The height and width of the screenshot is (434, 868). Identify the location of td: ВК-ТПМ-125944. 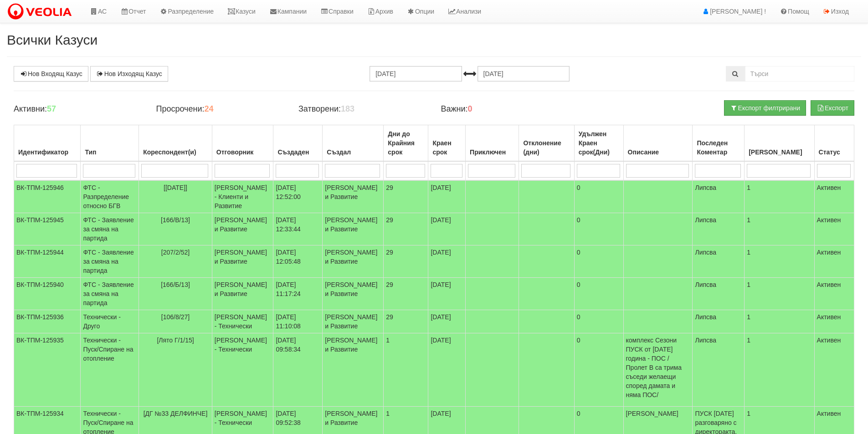
(48, 261).